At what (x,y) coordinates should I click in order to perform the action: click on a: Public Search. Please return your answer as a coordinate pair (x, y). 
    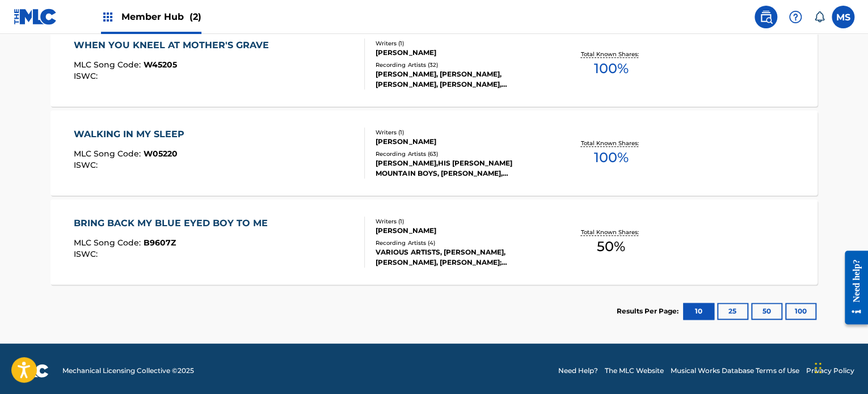
    Looking at the image, I should click on (766, 17).